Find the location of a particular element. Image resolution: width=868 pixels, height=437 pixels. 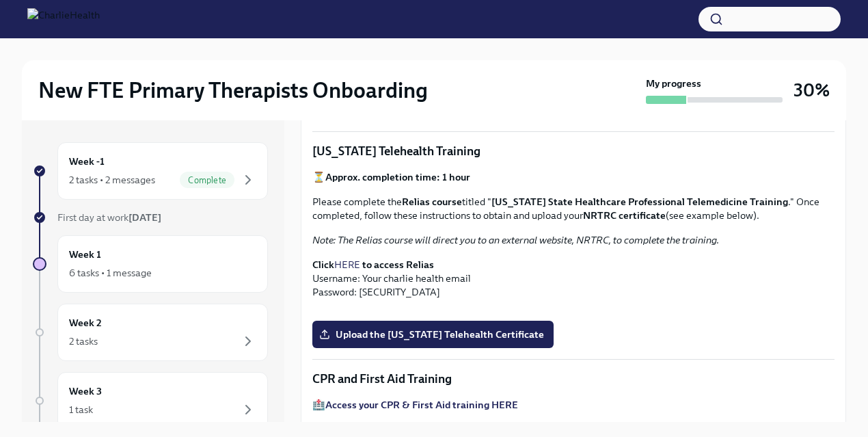

strong: Access your CPR & First Aid training HERE is located at coordinates (422, 405).